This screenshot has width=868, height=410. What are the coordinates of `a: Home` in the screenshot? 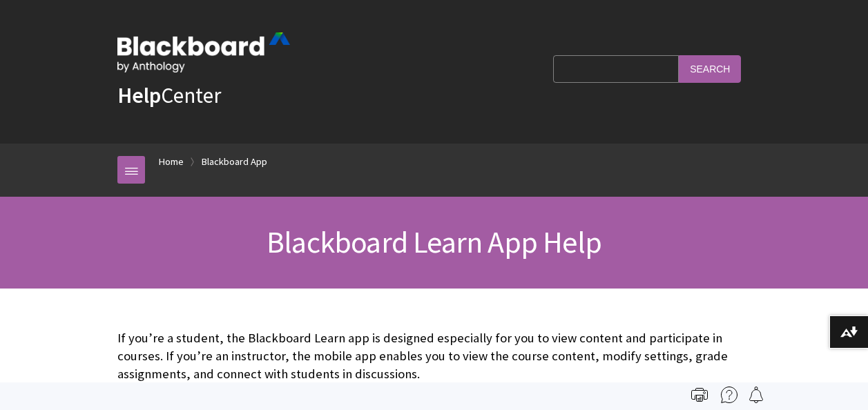 It's located at (171, 161).